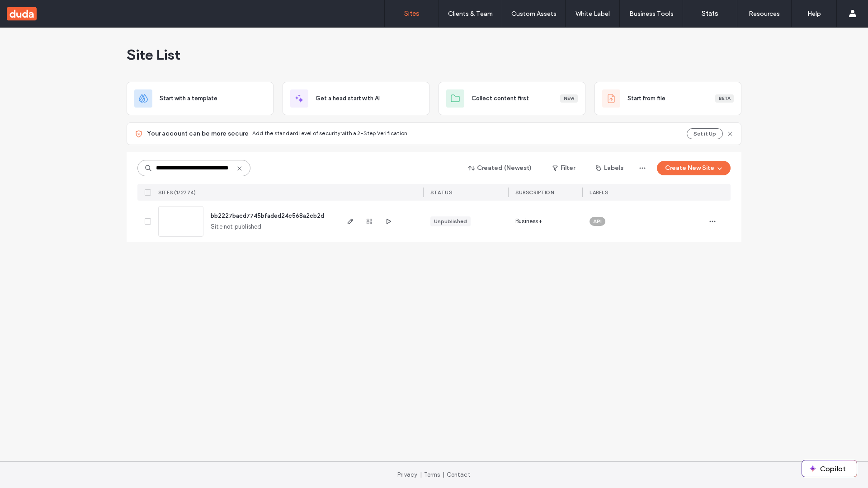 Image resolution: width=868 pixels, height=488 pixels. I want to click on div: Collect content firstNew, so click(512, 99).